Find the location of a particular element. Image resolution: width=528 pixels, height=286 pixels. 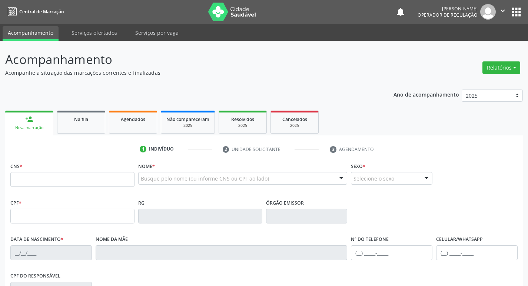

p: Ano de acompanhamento is located at coordinates (426, 94).